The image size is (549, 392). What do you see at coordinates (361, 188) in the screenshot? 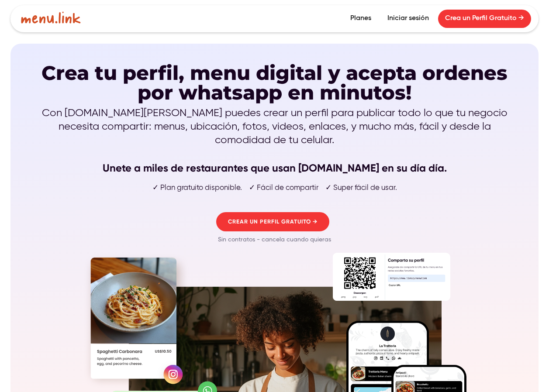
I see `p: ✓ Super fácil de usar.` at bounding box center [361, 188].